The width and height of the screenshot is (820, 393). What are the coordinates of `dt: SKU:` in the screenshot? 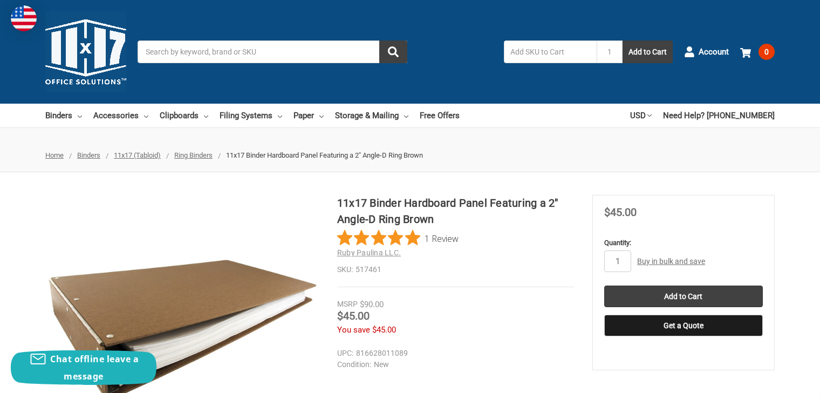 It's located at (345, 269).